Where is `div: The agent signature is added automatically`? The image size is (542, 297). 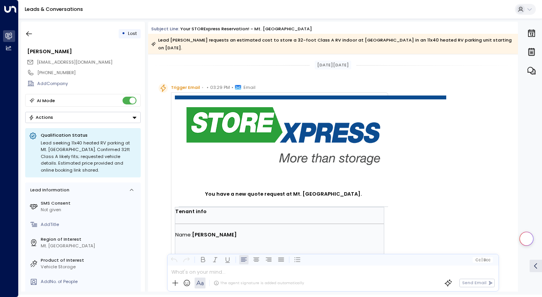 div: The agent signature is added automatically is located at coordinates (259, 283).